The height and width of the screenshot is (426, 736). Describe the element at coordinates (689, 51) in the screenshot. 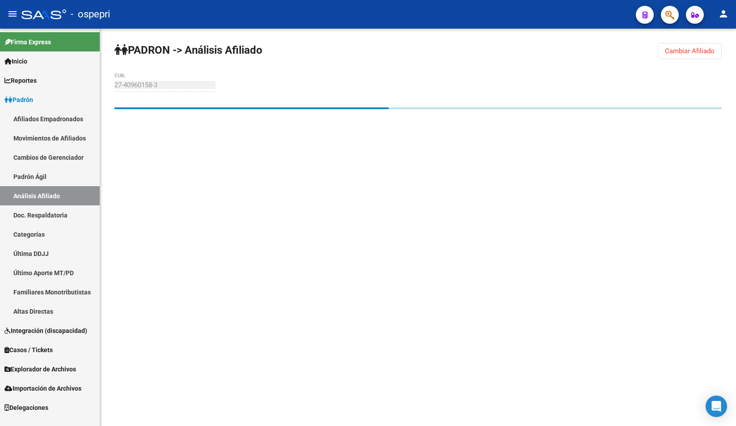

I see `button: Cambiar Afiliado` at that location.